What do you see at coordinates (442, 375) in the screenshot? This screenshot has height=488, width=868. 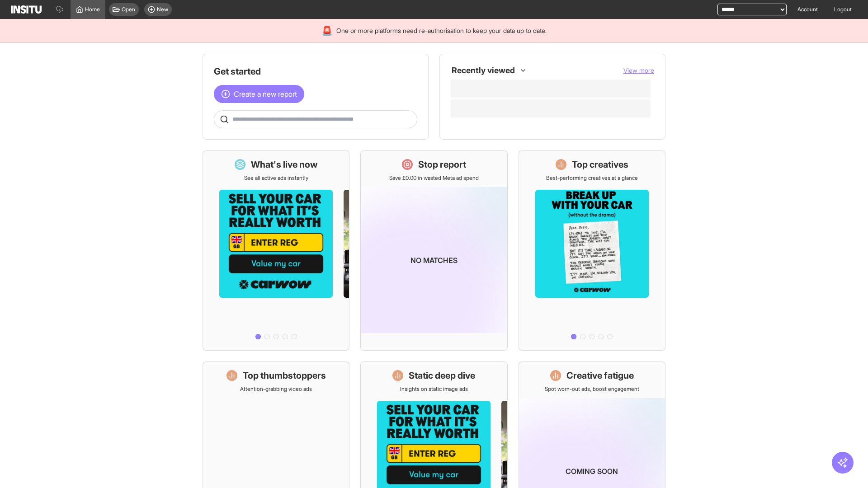 I see `h1: Static deep dive` at bounding box center [442, 375].